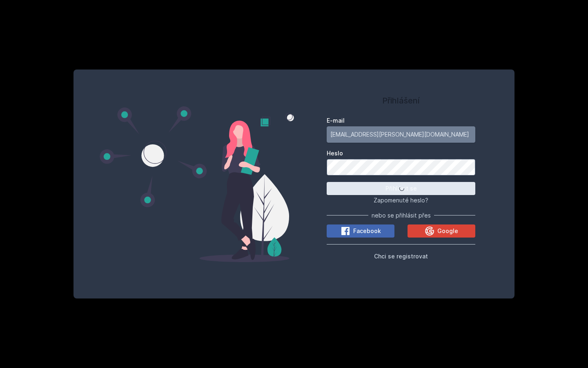 The image size is (588, 368). Describe the element at coordinates (401, 256) in the screenshot. I see `span: Chci se registrovat` at that location.